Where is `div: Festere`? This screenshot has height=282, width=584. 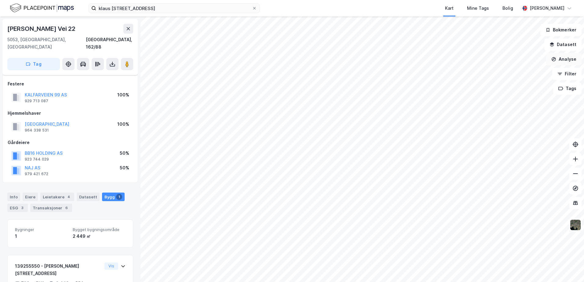 div: Festere is located at coordinates (70, 84).